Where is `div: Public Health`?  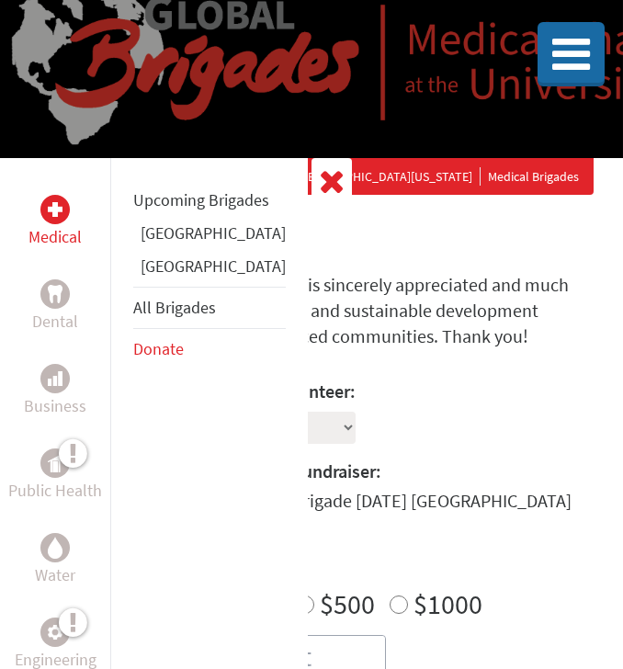
div: Public Health is located at coordinates (55, 463).